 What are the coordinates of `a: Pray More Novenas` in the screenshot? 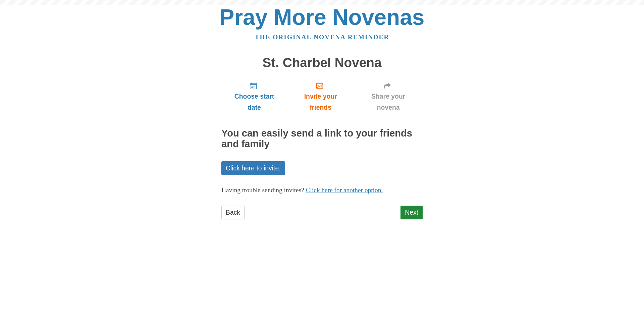 It's located at (322, 17).